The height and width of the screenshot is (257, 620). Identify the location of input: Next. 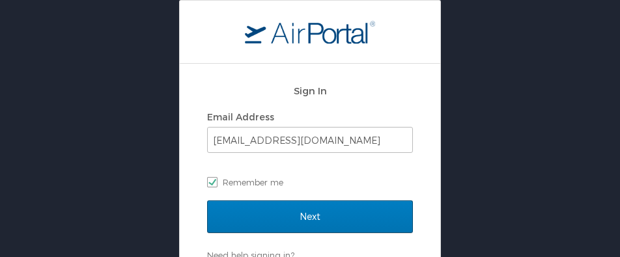
(310, 217).